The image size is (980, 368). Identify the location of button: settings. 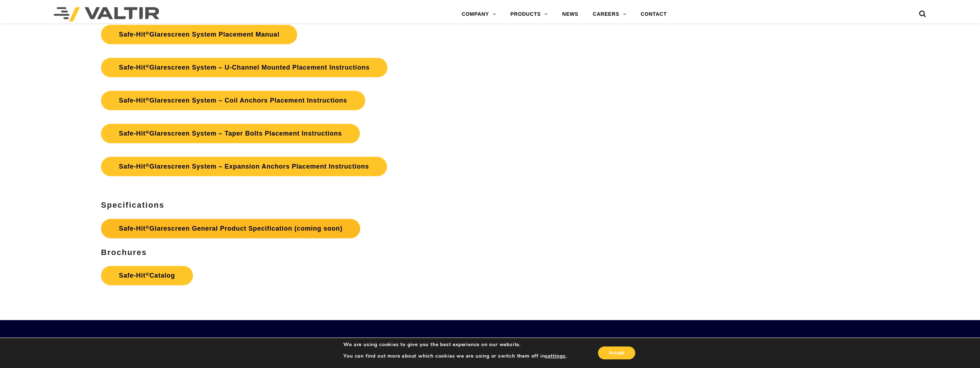
(555, 356).